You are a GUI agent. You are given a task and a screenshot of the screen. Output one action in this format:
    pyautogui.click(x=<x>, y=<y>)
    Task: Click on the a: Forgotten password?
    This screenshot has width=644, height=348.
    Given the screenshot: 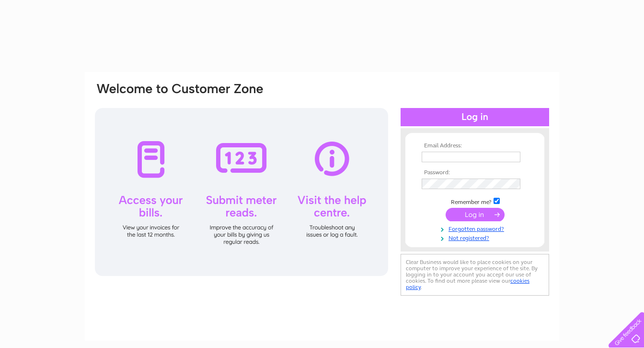 What is the action you would take?
    pyautogui.click(x=476, y=228)
    